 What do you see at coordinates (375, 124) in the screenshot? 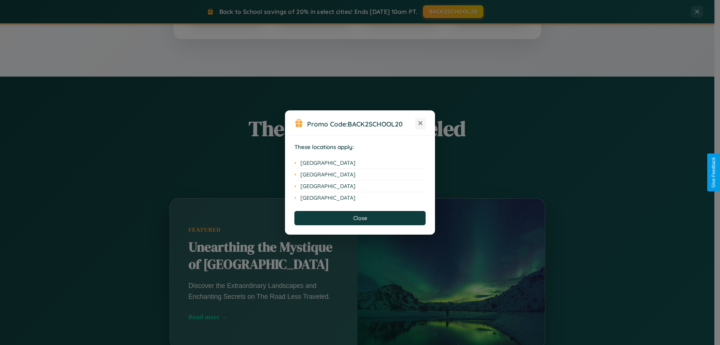
I see `b: BACK2SCHOOL20` at bounding box center [375, 124].